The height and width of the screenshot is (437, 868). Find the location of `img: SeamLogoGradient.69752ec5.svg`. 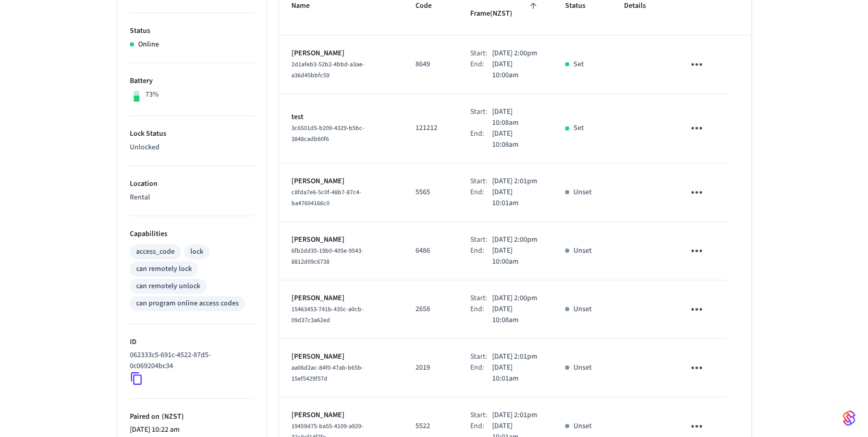

img: SeamLogoGradient.69752ec5.svg is located at coordinates (850, 418).